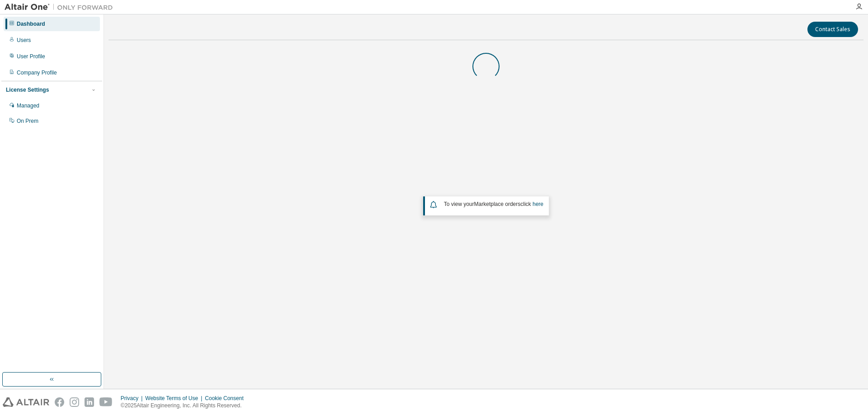 This screenshot has height=415, width=868. What do you see at coordinates (27, 90) in the screenshot?
I see `div: License Settings` at bounding box center [27, 90].